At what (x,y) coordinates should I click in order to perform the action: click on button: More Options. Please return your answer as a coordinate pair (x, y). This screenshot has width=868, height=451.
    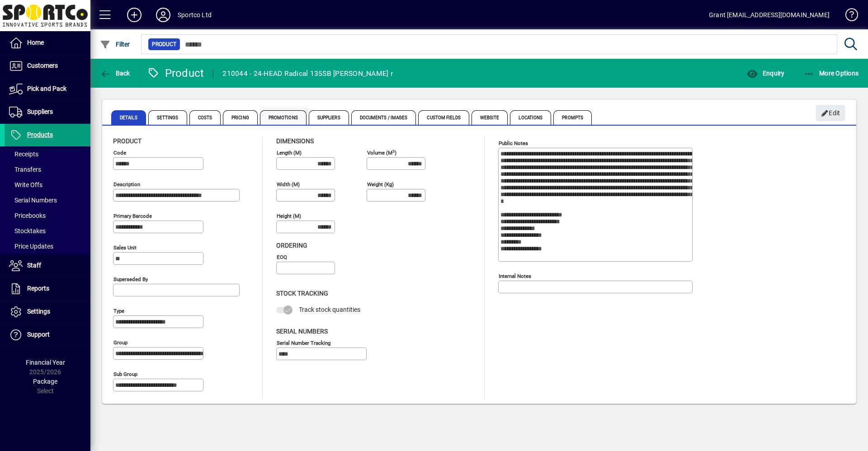
    Looking at the image, I should click on (831, 73).